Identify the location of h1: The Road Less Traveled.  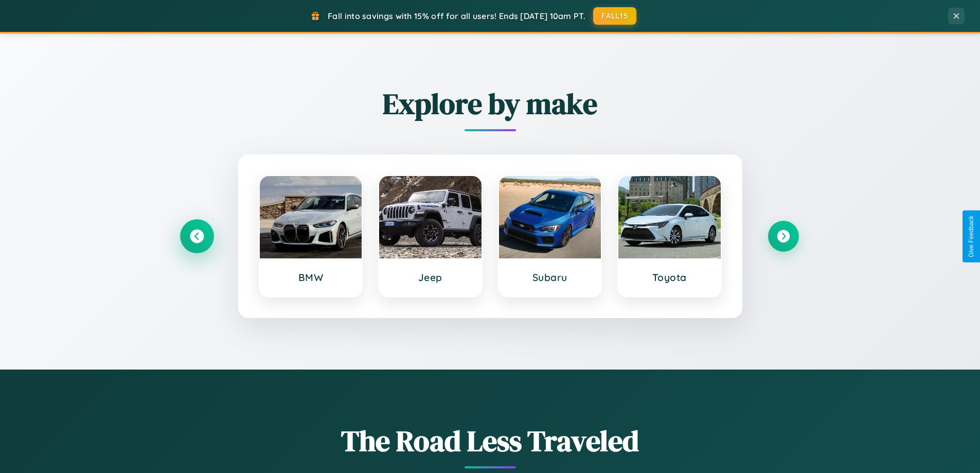
(490, 441).